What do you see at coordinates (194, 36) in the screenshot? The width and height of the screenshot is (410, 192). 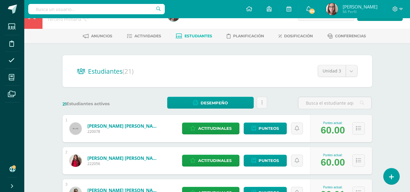 I see `a: Estudiantes` at bounding box center [194, 36].